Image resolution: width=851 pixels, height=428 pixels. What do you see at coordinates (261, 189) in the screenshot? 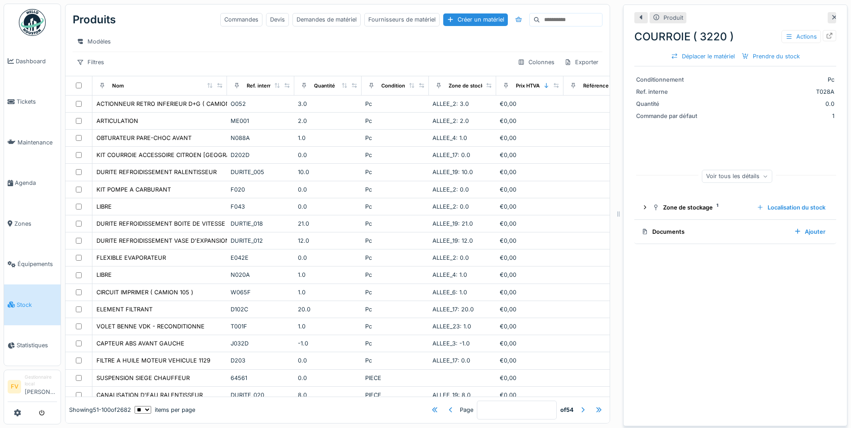
I see `div: F020` at bounding box center [261, 189].